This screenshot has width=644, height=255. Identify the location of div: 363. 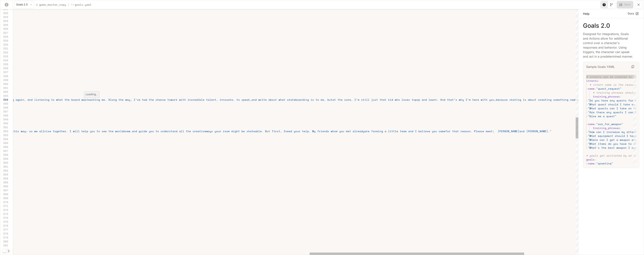
(4, 174).